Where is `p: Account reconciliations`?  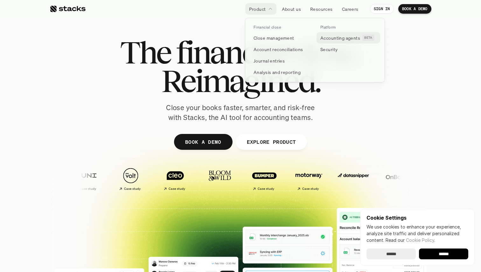
p: Account reconciliations is located at coordinates (278, 49).